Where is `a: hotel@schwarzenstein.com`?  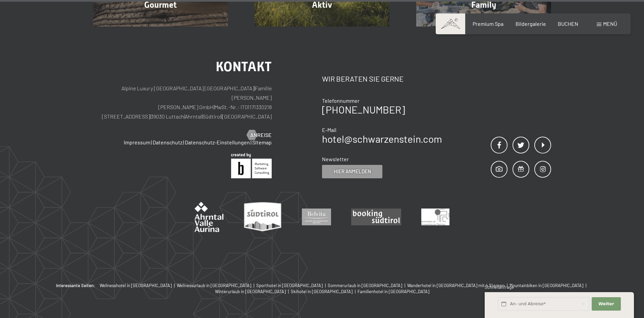 a: hotel@schwarzenstein.com is located at coordinates (382, 139).